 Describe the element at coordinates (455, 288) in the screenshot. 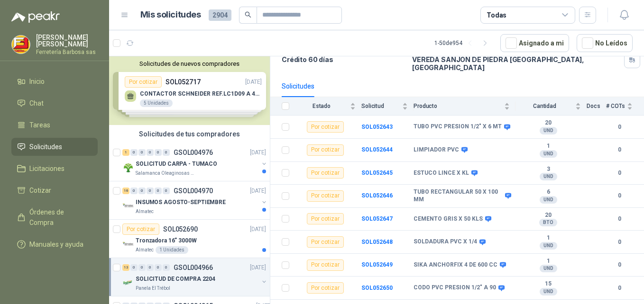

I see `b: CODO PVC PRESION 1/2" A 90` at that location.